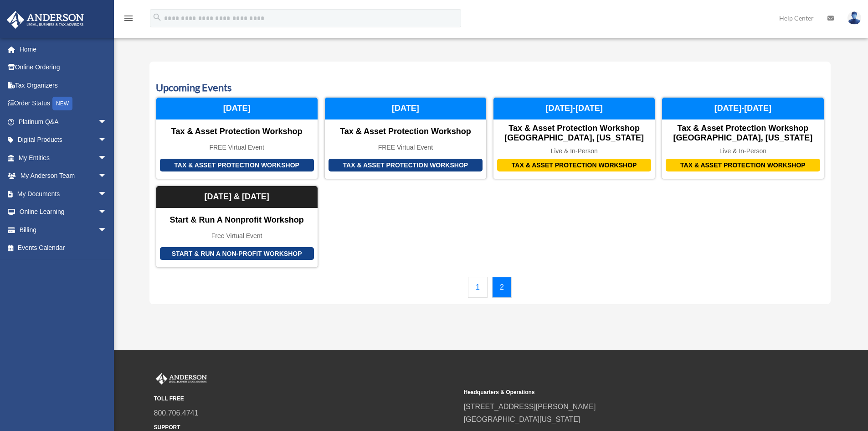 This screenshot has height=431, width=868. What do you see at coordinates (502, 287) in the screenshot?
I see `a: 2` at bounding box center [502, 287].